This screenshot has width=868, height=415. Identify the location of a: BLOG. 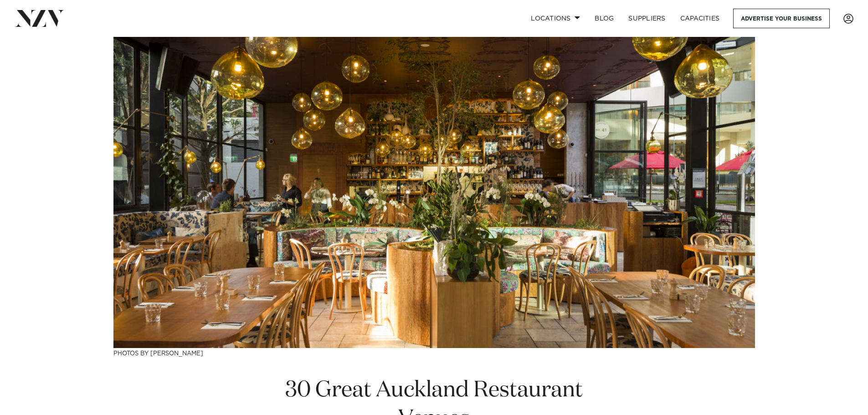
(604, 18).